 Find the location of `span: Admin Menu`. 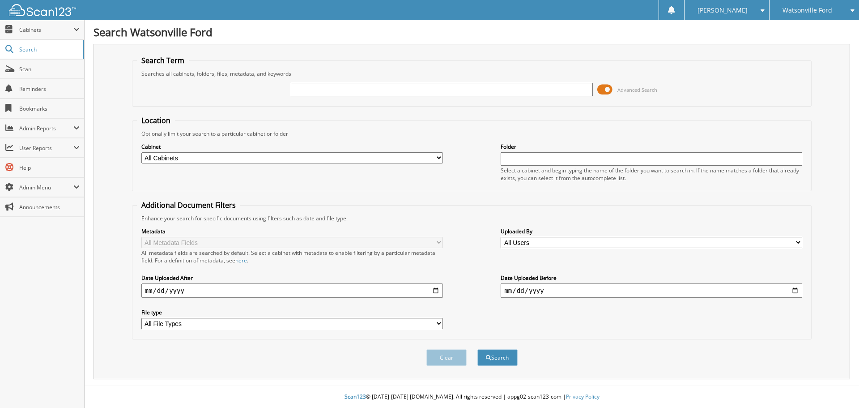

span: Admin Menu is located at coordinates (46, 187).